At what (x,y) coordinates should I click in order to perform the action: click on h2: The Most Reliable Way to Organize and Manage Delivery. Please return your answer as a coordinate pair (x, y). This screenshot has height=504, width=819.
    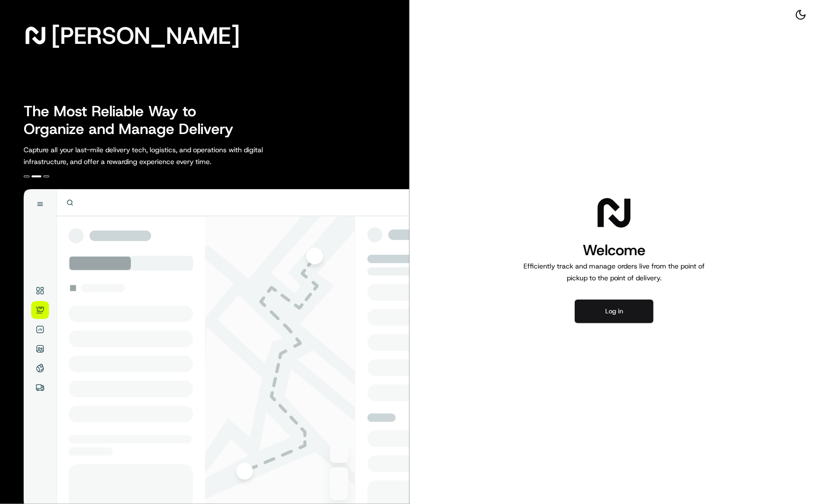
    Looking at the image, I should click on (134, 120).